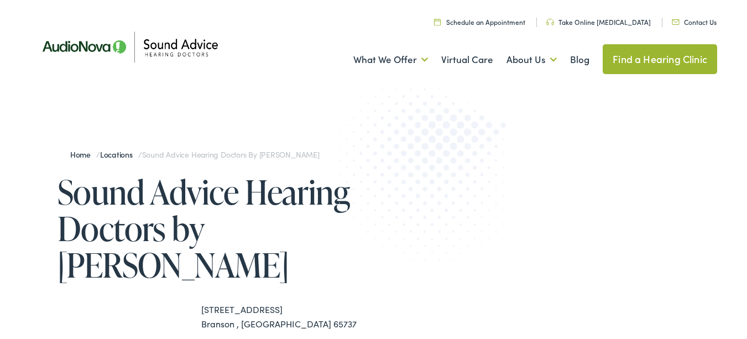  What do you see at coordinates (531, 60) in the screenshot?
I see `a: About Us` at bounding box center [531, 60].